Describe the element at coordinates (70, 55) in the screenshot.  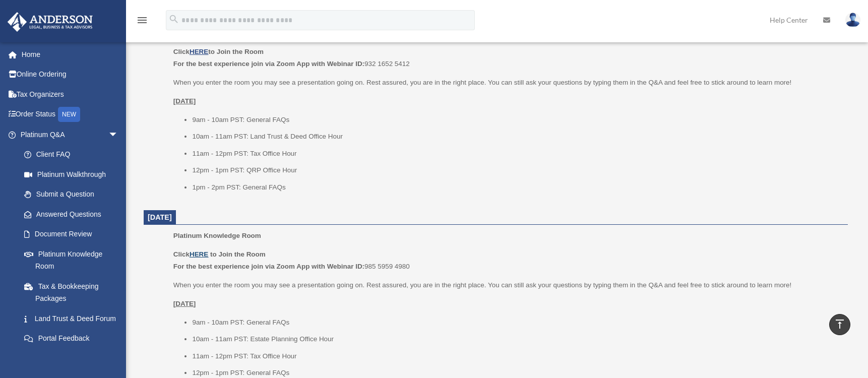
I see `a: Home` at that location.